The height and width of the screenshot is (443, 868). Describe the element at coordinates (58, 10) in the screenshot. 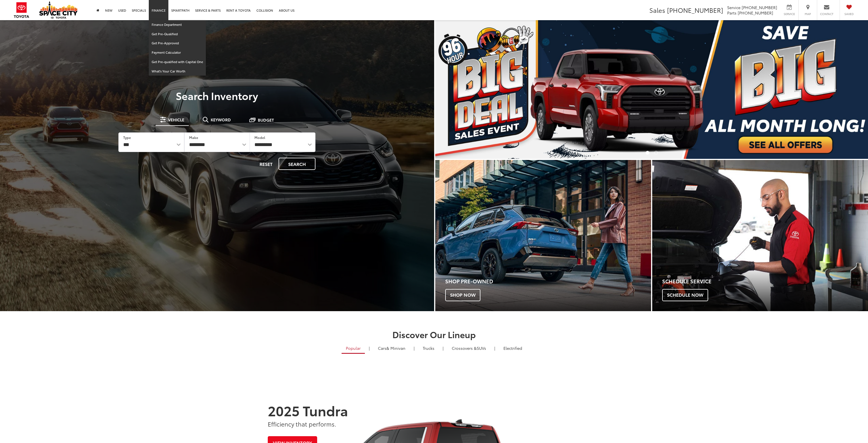

I see `img: Space City Toyota` at that location.